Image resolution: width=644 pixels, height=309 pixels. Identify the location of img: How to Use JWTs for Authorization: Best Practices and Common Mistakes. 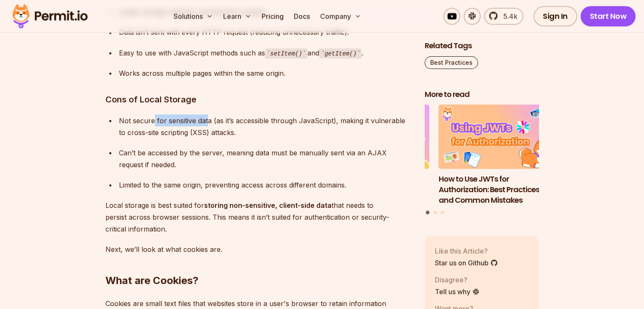
(496, 137).